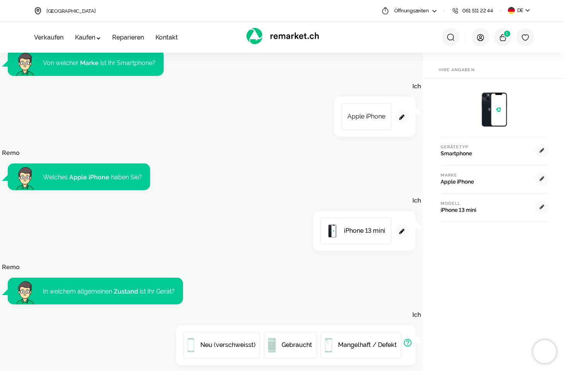  Describe the element at coordinates (478, 11) in the screenshot. I see `span: 061 511 22 44` at that location.